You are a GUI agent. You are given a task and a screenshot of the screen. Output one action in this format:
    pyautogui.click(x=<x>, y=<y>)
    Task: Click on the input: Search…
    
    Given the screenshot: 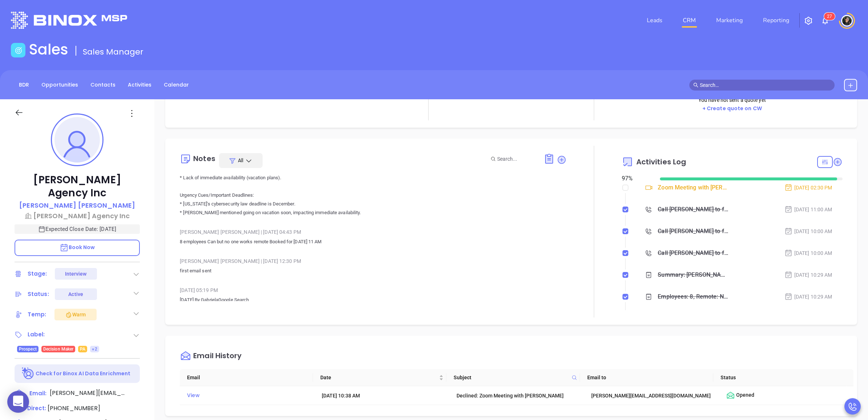 What is the action you would take?
    pyautogui.click(x=765, y=85)
    